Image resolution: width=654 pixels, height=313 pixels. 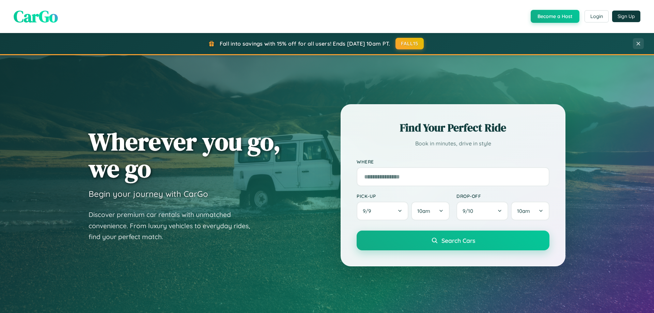 I want to click on button: Become a Host, so click(x=555, y=16).